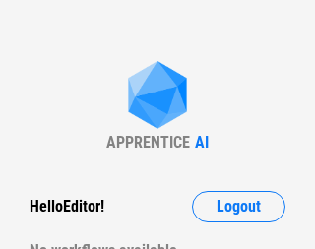 Image resolution: width=315 pixels, height=249 pixels. What do you see at coordinates (157, 96) in the screenshot?
I see `img: Apprentice AI` at bounding box center [157, 96].